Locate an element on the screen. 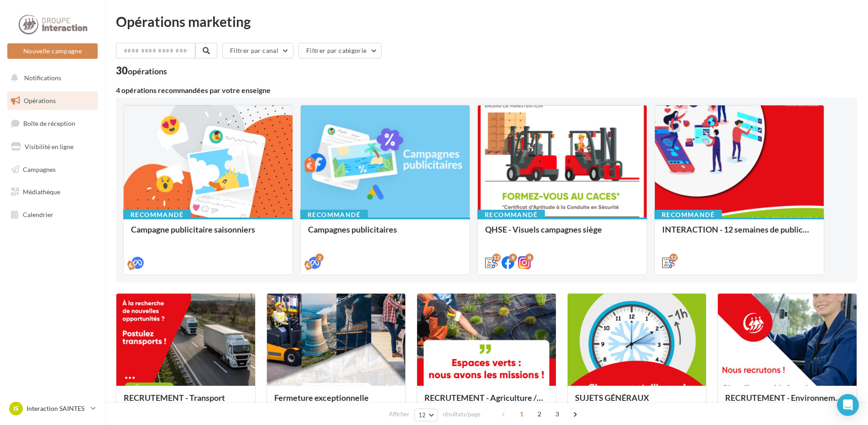 The image size is (868, 425). span: Notifications is located at coordinates (42, 77).